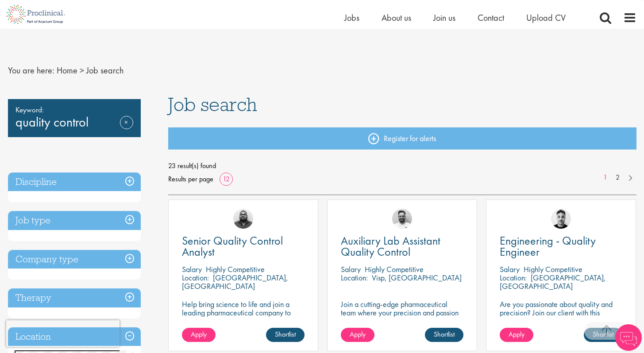  What do you see at coordinates (352, 18) in the screenshot?
I see `a: Jobs` at bounding box center [352, 18].